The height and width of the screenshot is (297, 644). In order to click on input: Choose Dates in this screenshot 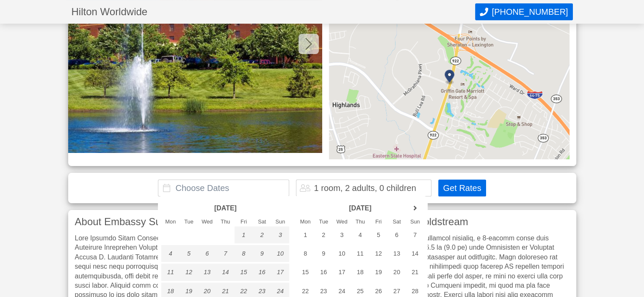, I will do `click(224, 188)`.